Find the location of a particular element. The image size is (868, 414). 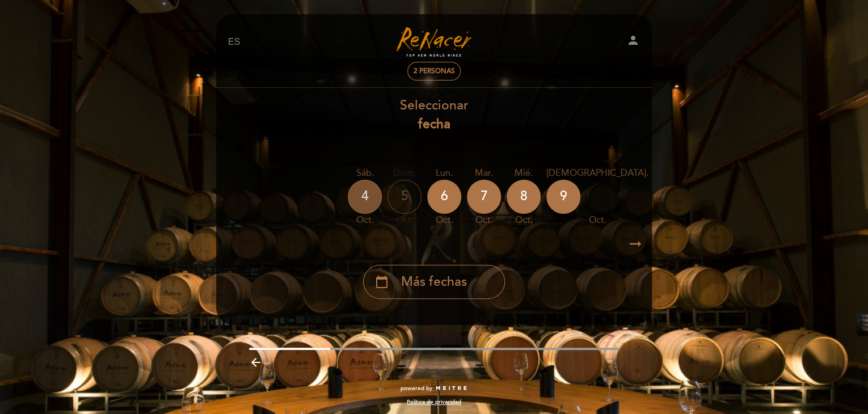

div: 5 is located at coordinates (404, 196).